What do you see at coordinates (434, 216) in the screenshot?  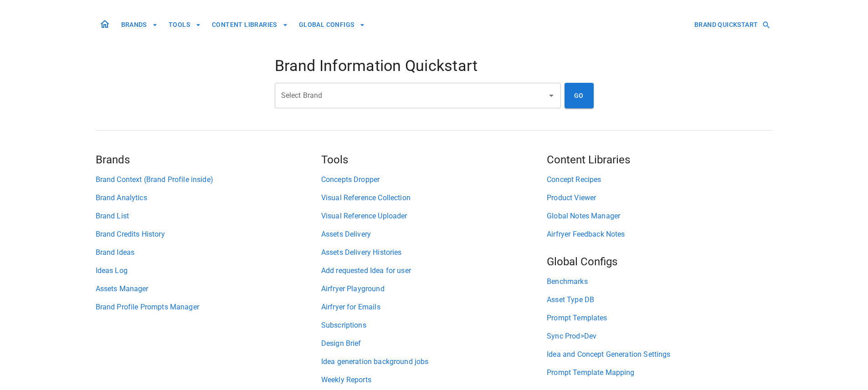 I see `a: Visual Reference Uploader` at bounding box center [434, 216].